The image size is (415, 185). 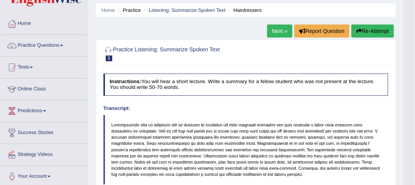 What do you see at coordinates (44, 154) in the screenshot?
I see `a: Strategy Videos` at bounding box center [44, 154].